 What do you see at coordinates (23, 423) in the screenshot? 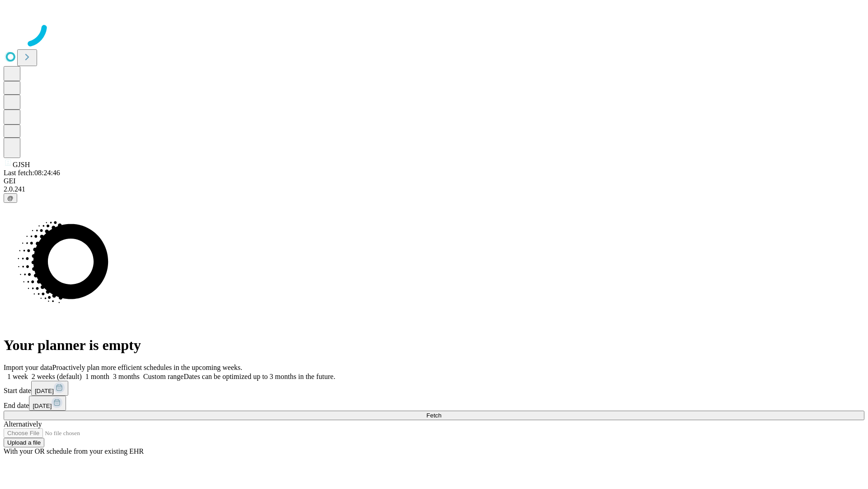
I see `span: Alternatively` at bounding box center [23, 423].